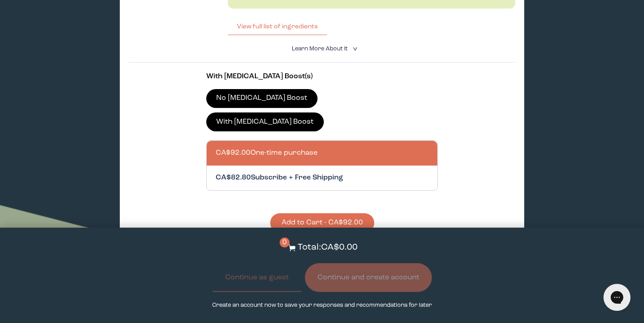  I want to click on summary: Learn More About it <, so click(322, 49).